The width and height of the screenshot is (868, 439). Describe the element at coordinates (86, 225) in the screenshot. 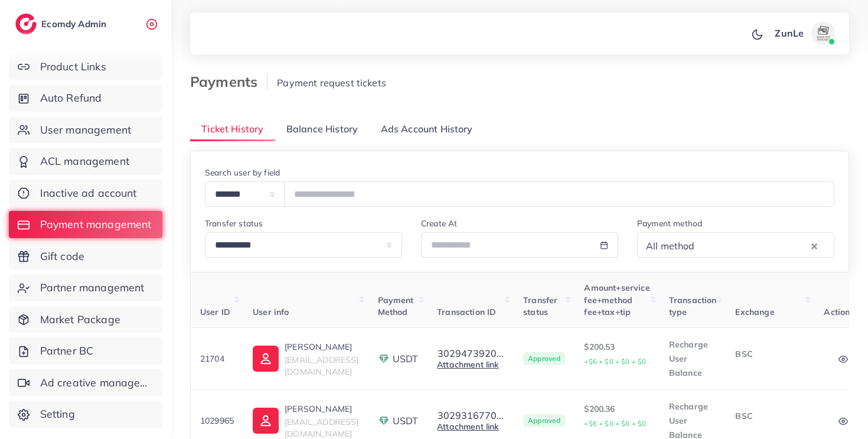

I see `a: Payment management` at that location.